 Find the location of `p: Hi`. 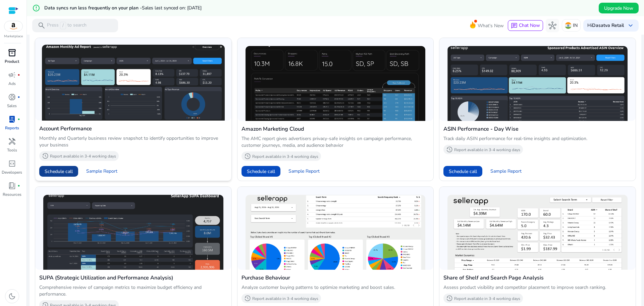

p: Hi is located at coordinates (606, 26).